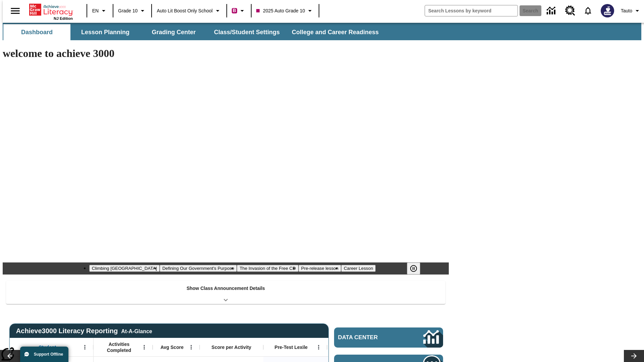  Describe the element at coordinates (226, 53) in the screenshot. I see `h1: welcome to achieve 3000` at that location.